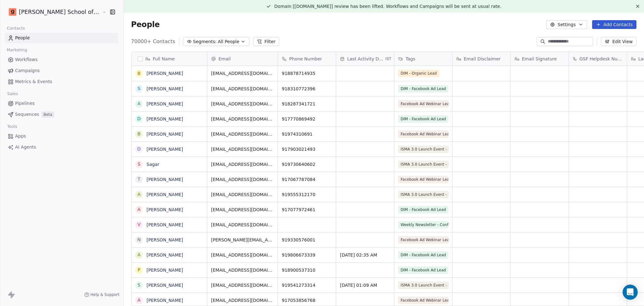  I want to click on div: Email, so click(243, 59).